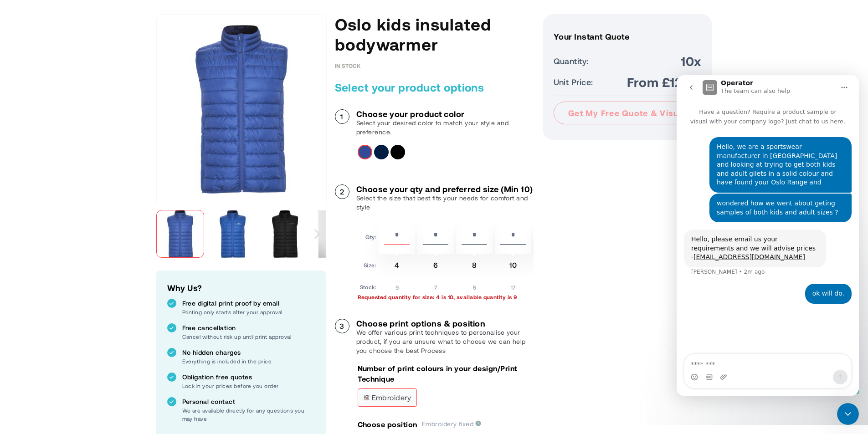  What do you see at coordinates (104, 133) in the screenshot?
I see `div: wondered how we went about geting samples of both kids and adult sizes ?` at bounding box center [104, 133].